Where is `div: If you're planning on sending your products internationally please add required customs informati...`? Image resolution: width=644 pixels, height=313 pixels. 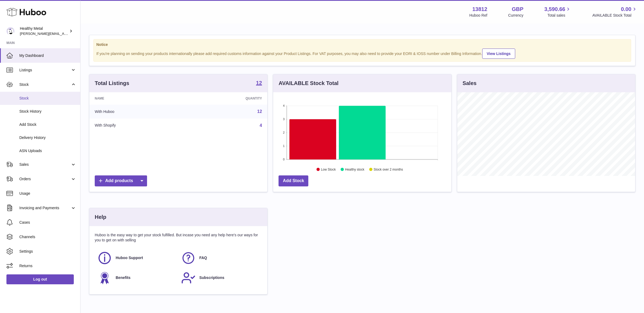
div: If you're planning on sending your products internationally please add required customs informati... is located at coordinates (362, 53).